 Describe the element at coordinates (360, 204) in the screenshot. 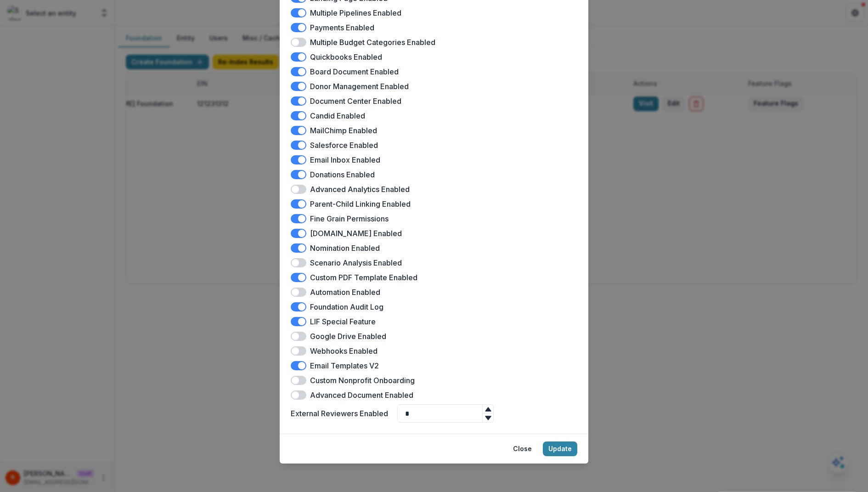

I see `label: Parent-Child Linking Enabled` at that location.